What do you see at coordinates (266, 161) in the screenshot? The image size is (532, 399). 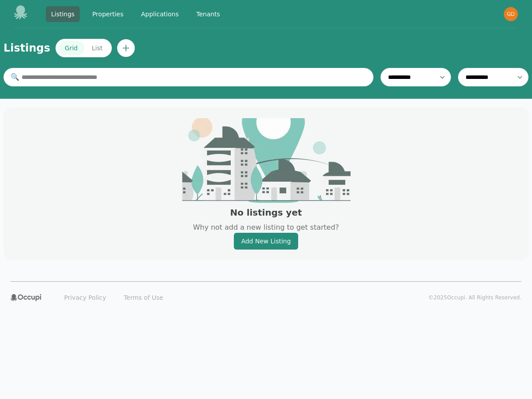 I see `img: empty_state_image` at bounding box center [266, 161].